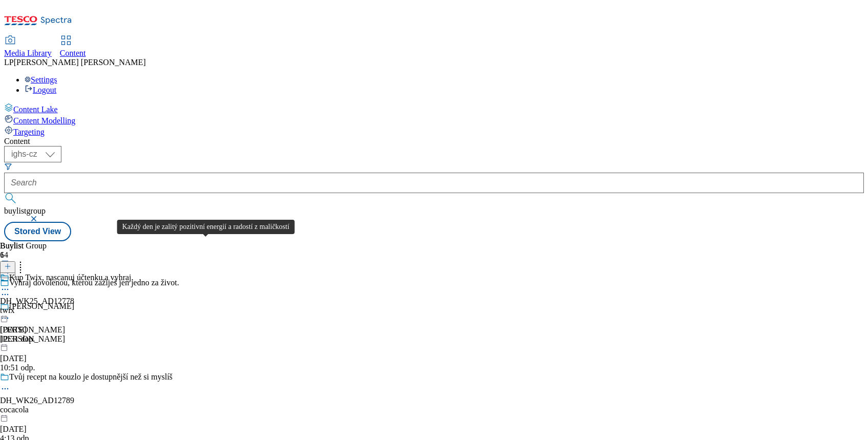 The height and width of the screenshot is (440, 868). Describe the element at coordinates (434, 109) in the screenshot. I see `a: Content Lake` at that location.